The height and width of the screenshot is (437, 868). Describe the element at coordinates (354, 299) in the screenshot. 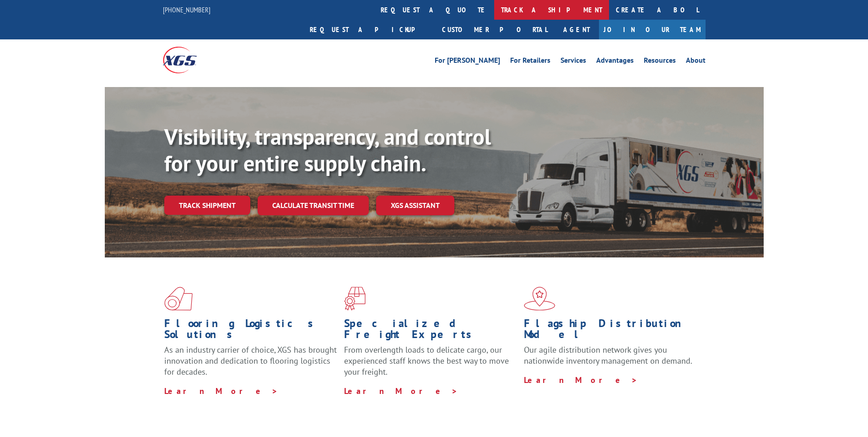

I see `img: xgs-icon-focused-on-flooring-red` at that location.